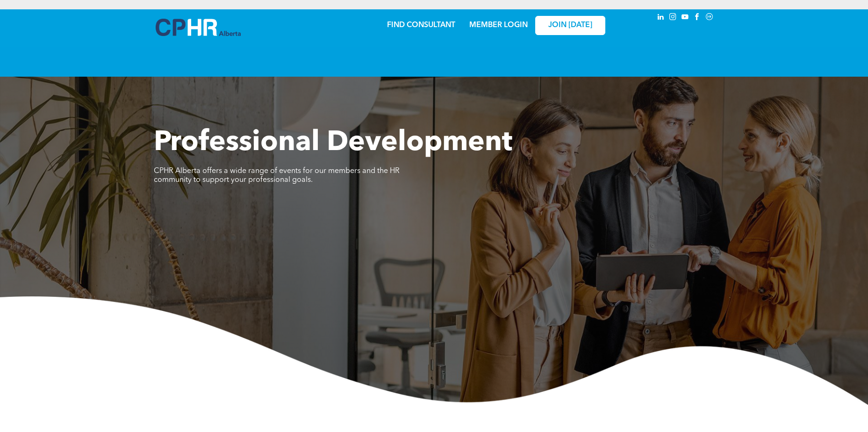 The width and height of the screenshot is (868, 432). Describe the element at coordinates (685, 18) in the screenshot. I see `a: youtube` at that location.